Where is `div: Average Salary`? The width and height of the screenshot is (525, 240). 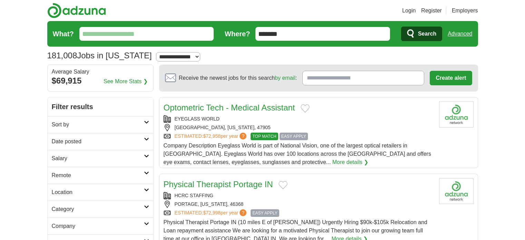 div: Average Salary is located at coordinates (100, 72).